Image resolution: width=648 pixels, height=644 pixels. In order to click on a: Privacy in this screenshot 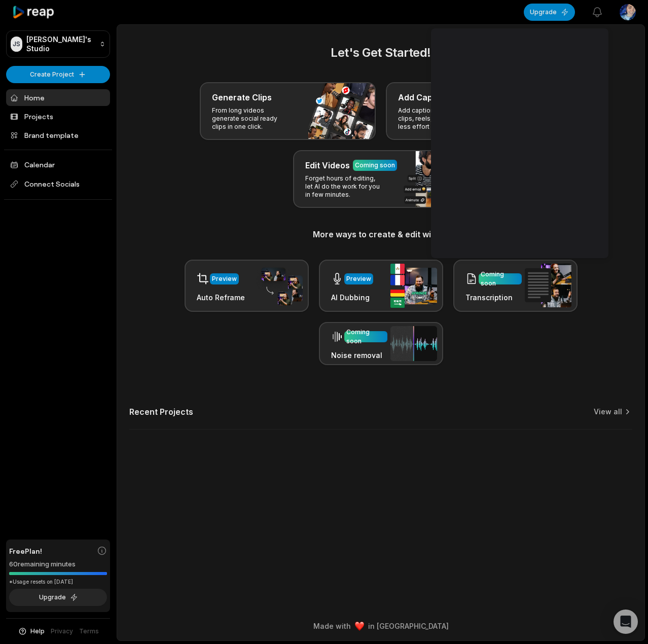, I will do `click(62, 631)`.